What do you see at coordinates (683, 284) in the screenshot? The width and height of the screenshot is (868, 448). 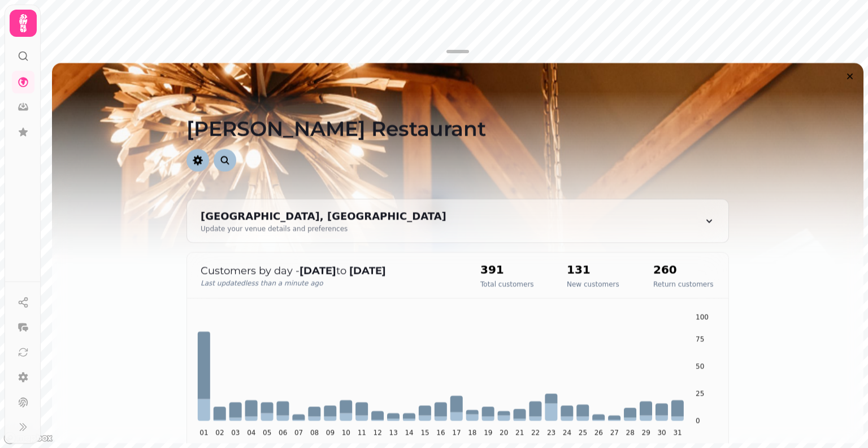 I see `p: Return customers` at bounding box center [683, 284].